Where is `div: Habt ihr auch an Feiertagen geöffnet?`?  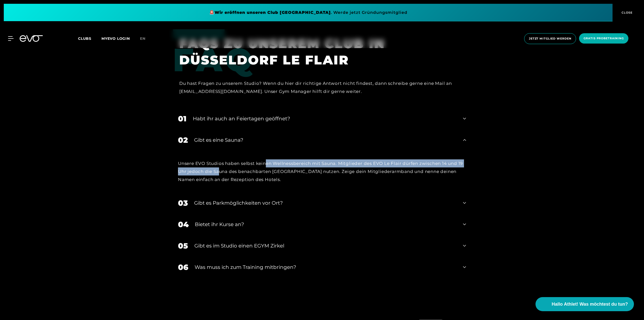
div: Habt ihr auch an Feiertagen geöffnet? is located at coordinates (325, 118).